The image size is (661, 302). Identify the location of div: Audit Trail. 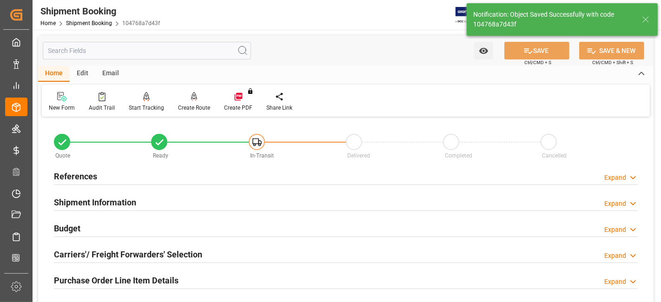
(102, 108).